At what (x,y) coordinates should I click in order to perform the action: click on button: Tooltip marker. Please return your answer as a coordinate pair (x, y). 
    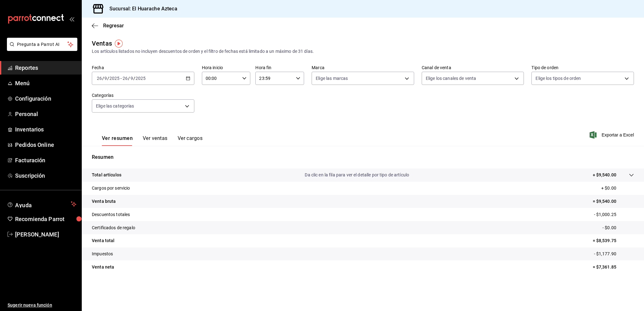
    Looking at the image, I should click on (118, 43).